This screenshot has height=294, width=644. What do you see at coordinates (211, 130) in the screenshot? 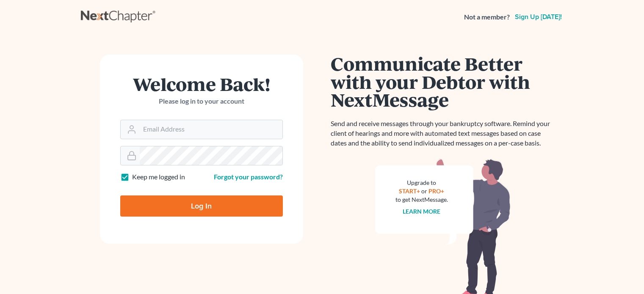
I see `input: Email Address` at bounding box center [211, 130].